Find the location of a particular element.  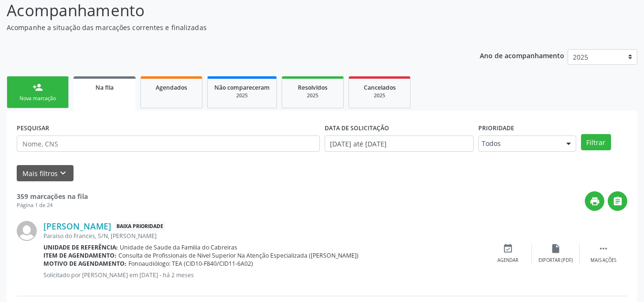

span: Agendados is located at coordinates (172, 88).